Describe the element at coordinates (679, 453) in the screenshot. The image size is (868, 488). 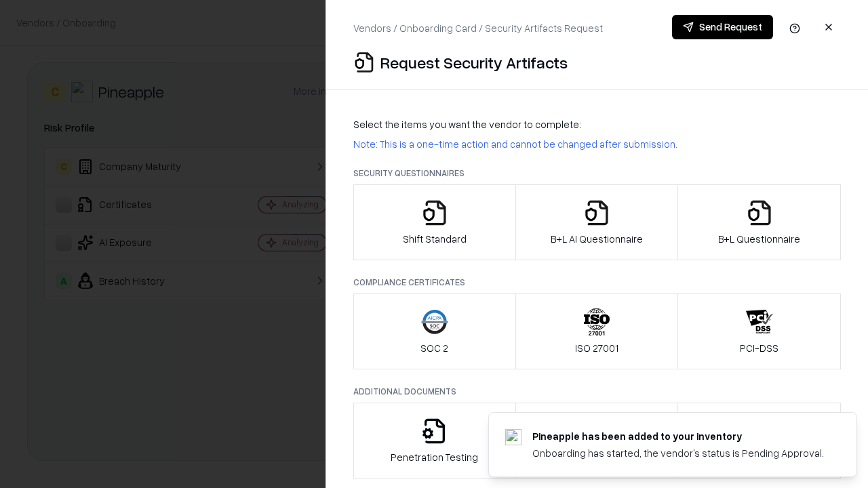
I see `div: Onboarding has started, the vendor's status is Pending Approval.` at that location.